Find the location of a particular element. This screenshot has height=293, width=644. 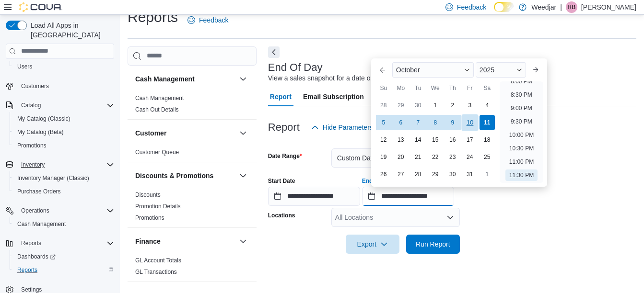

div: October, 2025 is located at coordinates (435, 140).